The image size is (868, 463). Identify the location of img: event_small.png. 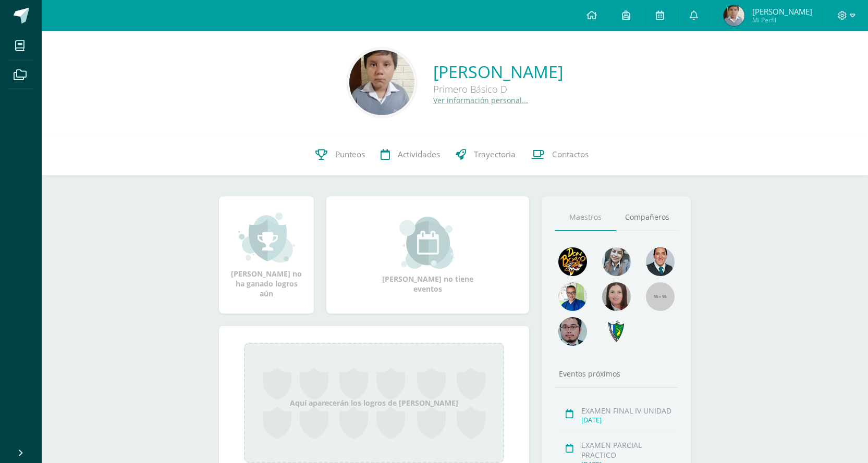
(427, 243).